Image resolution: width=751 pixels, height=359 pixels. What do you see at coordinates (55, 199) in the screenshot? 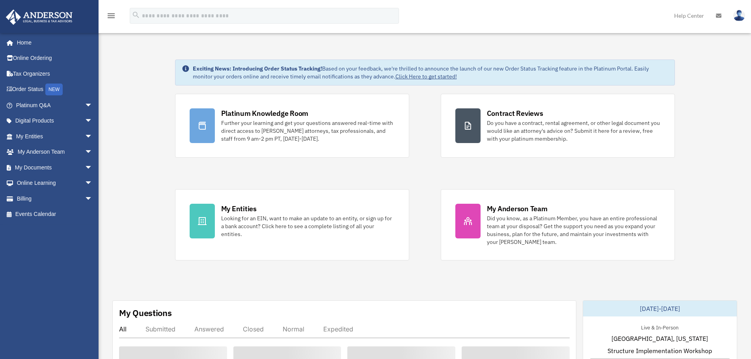
I see `a: Billingarrow_drop_down` at bounding box center [55, 199].